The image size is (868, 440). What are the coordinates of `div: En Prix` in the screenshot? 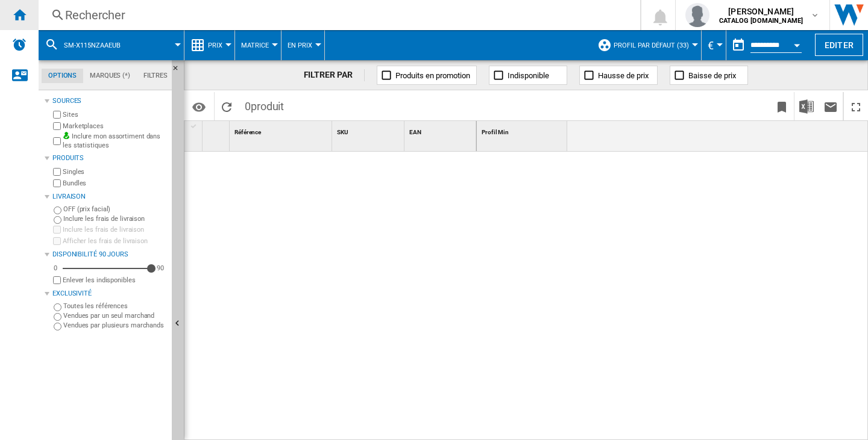 It's located at (303, 45).